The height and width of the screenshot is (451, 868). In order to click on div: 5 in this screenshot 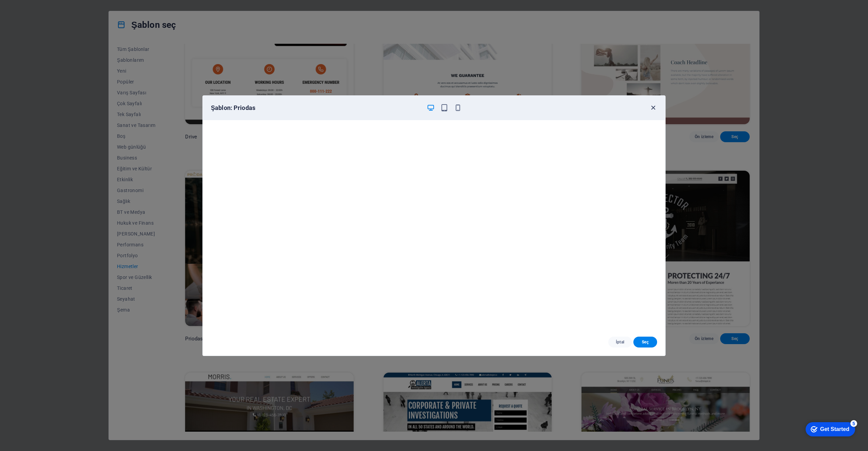, I will do `click(54, 5)`.